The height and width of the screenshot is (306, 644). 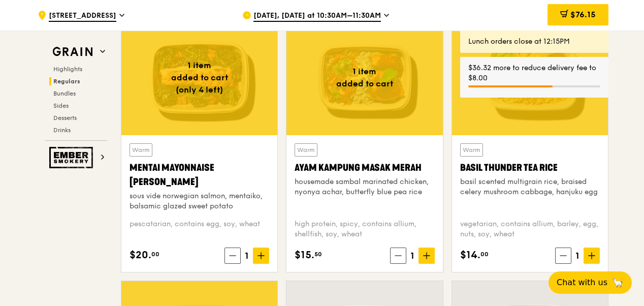 I want to click on span: $15., so click(x=304, y=255).